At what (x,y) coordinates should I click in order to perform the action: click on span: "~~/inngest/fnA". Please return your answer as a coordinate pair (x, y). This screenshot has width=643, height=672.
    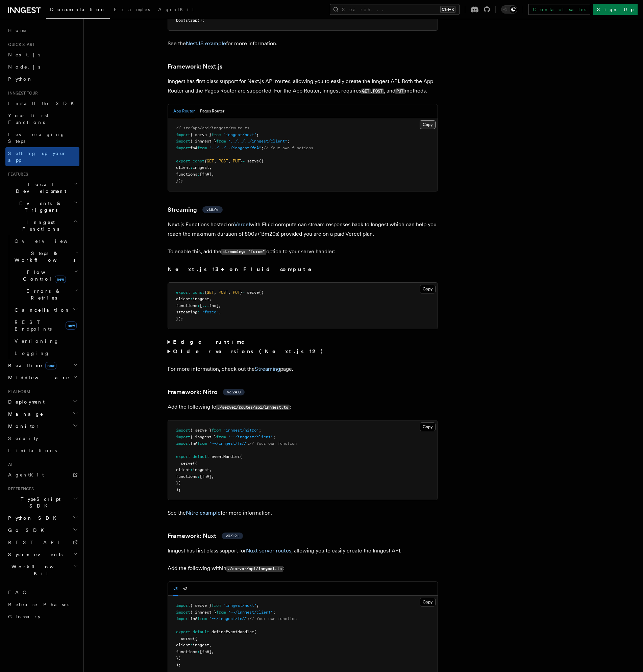
    Looking at the image, I should click on (228, 444).